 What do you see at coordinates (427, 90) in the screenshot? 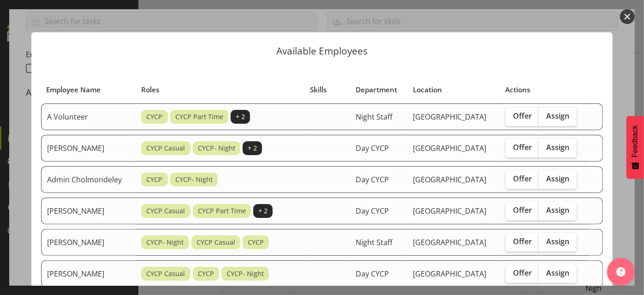
I see `span: Location` at bounding box center [427, 90].